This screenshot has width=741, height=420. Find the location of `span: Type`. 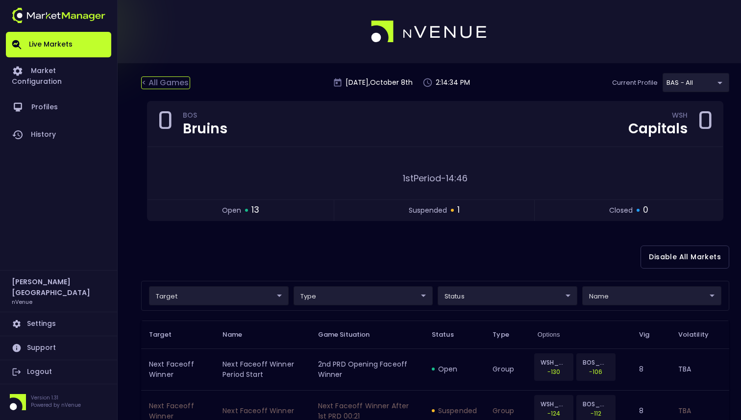

span: Type is located at coordinates (507, 335).